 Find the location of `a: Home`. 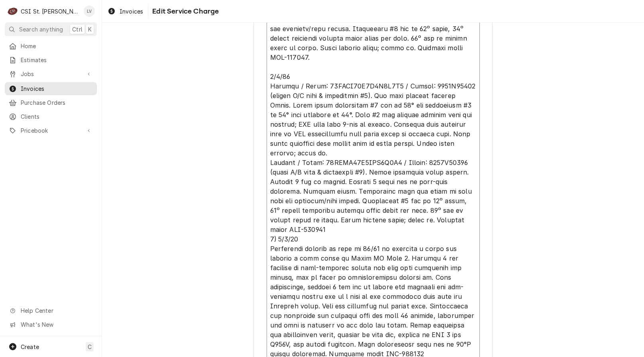

a: Home is located at coordinates (51, 46).